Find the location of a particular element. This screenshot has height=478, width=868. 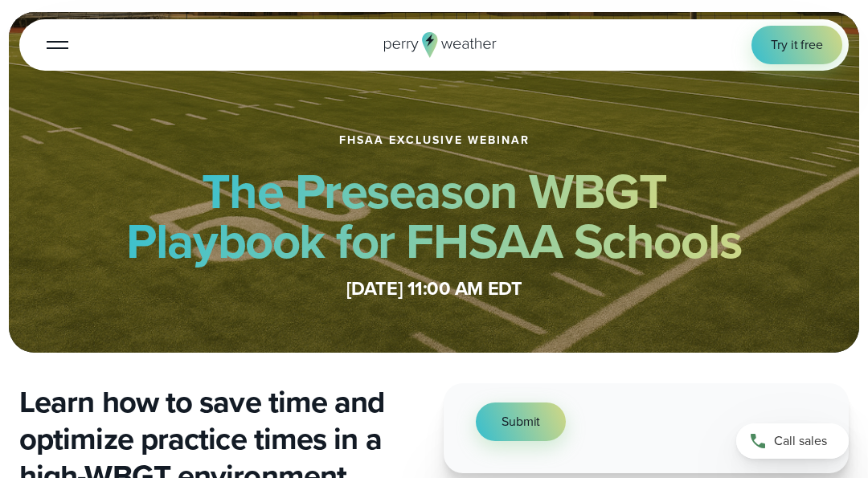

span: Try it free is located at coordinates (796, 45).